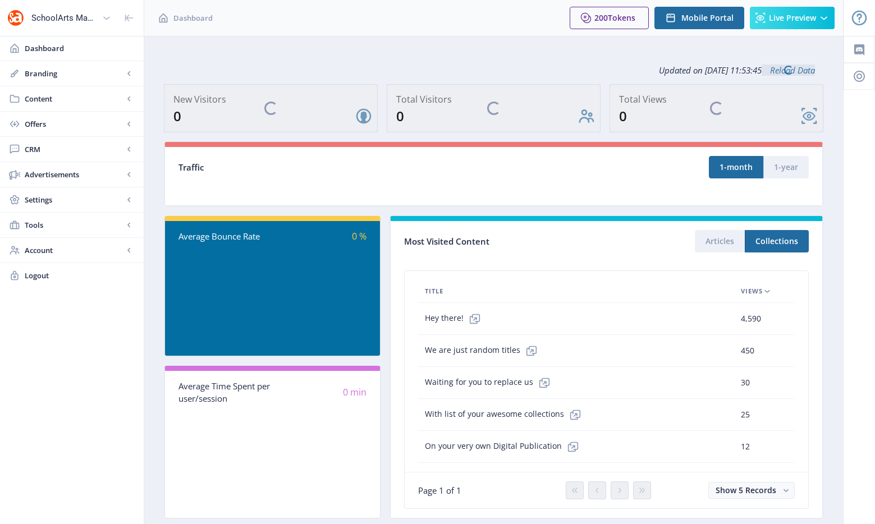 The width and height of the screenshot is (875, 524). What do you see at coordinates (80, 275) in the screenshot?
I see `span: Logout` at bounding box center [80, 275].